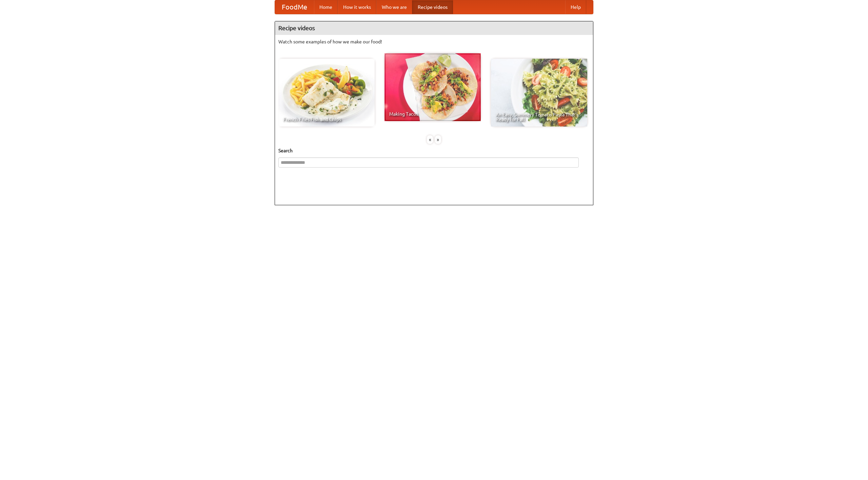 This screenshot has width=868, height=480. I want to click on span: Making Tacos, so click(432, 114).